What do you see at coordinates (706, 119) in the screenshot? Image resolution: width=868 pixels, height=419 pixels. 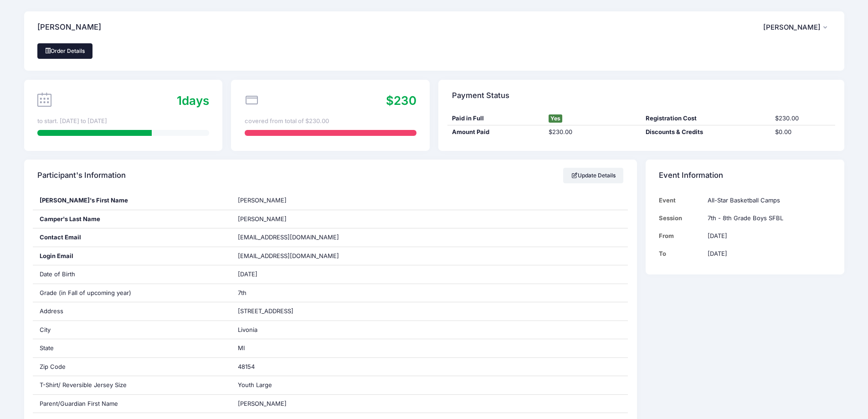 I see `div: Registration Cost` at bounding box center [706, 119].